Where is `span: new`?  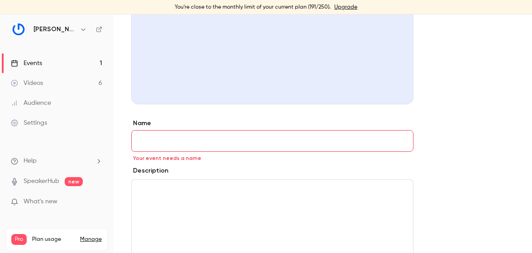 span: new is located at coordinates (74, 182).